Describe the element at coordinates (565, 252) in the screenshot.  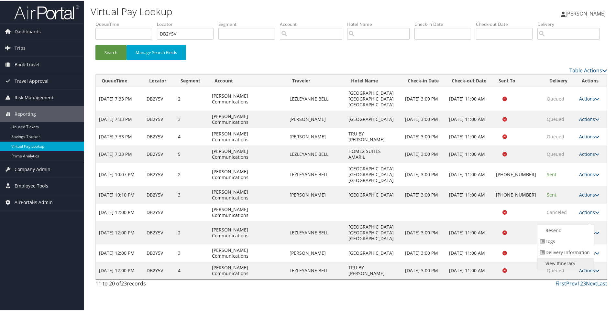
I see `a: Delivery Information` at that location.